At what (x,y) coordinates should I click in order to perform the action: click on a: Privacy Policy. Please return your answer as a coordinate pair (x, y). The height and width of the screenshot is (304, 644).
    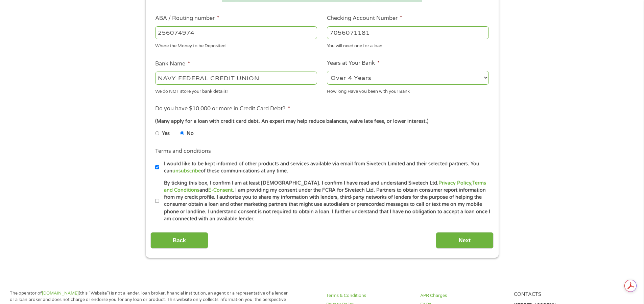
    Looking at the image, I should click on (455, 183).